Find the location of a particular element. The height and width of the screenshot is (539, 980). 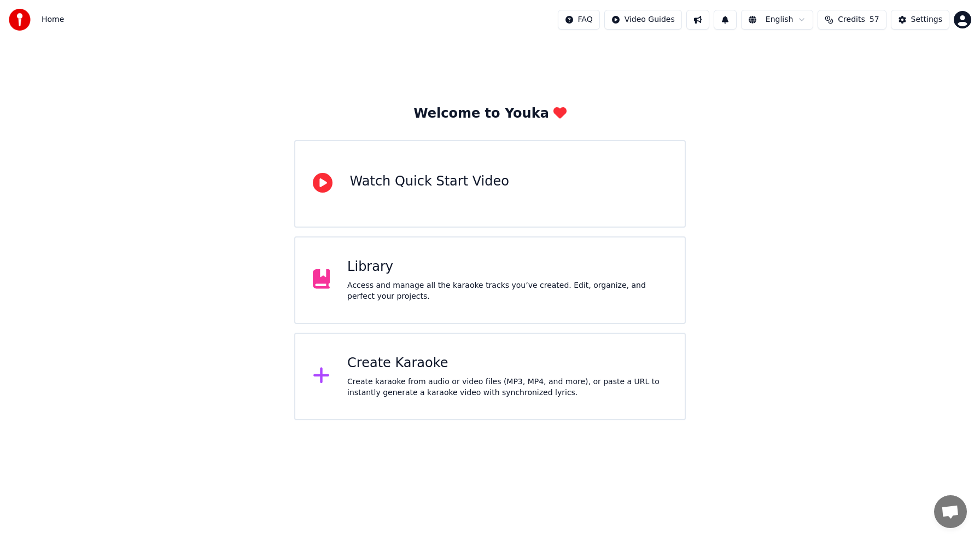

img: youka is located at coordinates (20, 20).